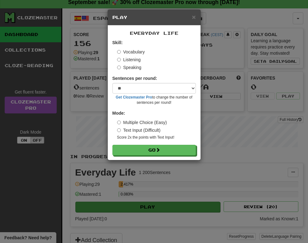 Image resolution: width=308 pixels, height=243 pixels. What do you see at coordinates (119, 60) in the screenshot?
I see `input: Listening` at bounding box center [119, 60].